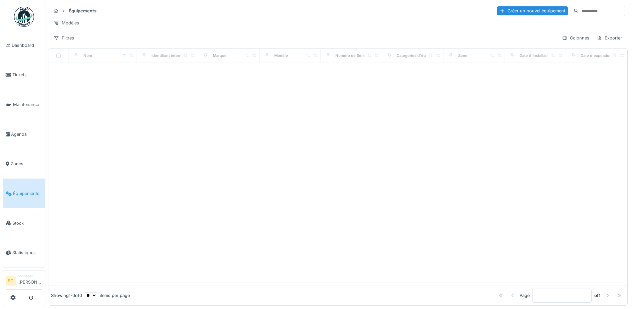 The height and width of the screenshot is (309, 633). What do you see at coordinates (24, 45) in the screenshot?
I see `a: Dashboard` at bounding box center [24, 45].